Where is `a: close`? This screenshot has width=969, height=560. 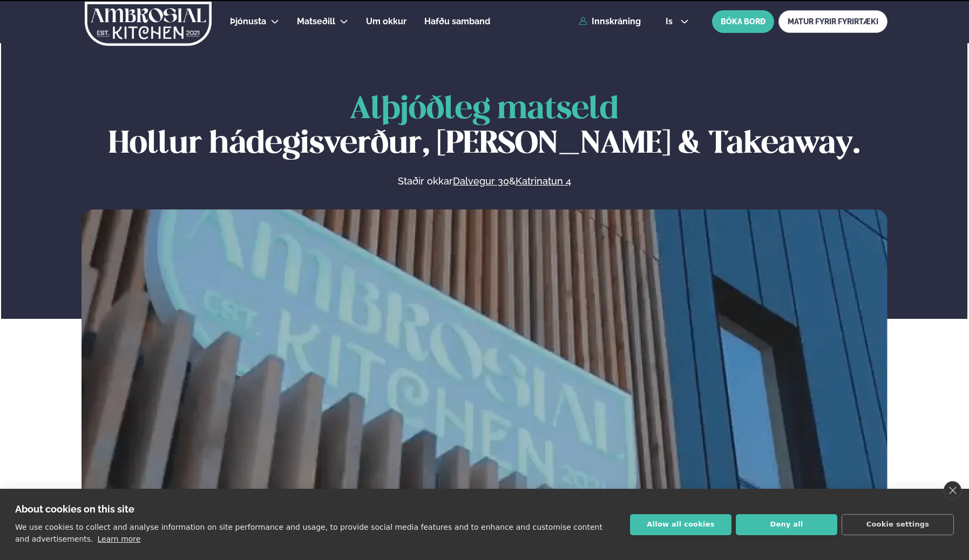
a: close is located at coordinates (952, 490).